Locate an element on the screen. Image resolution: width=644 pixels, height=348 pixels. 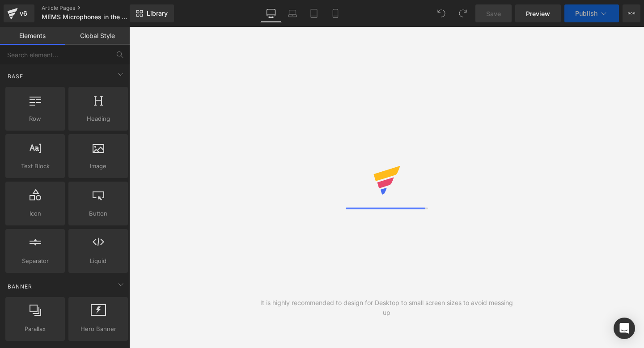
span: Heading is located at coordinates (98, 119).